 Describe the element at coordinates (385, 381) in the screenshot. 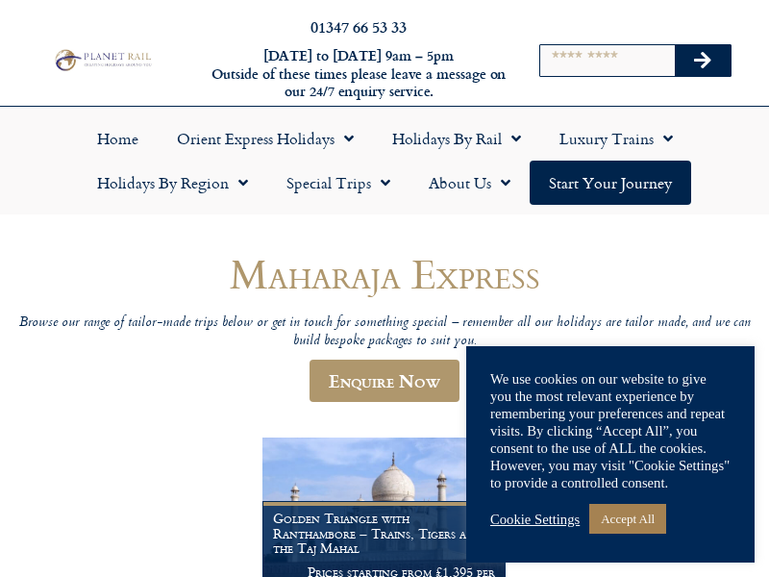

I see `a: Enquire Now` at that location.